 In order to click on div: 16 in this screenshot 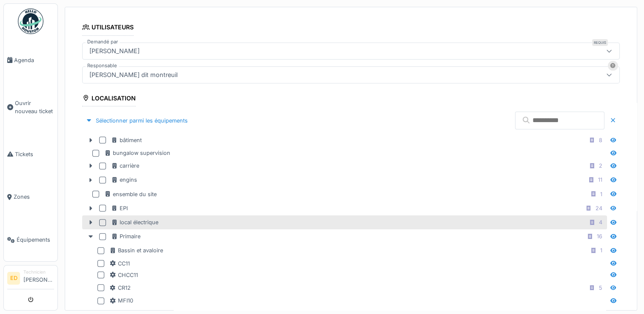, I will do `click(600, 236)`.